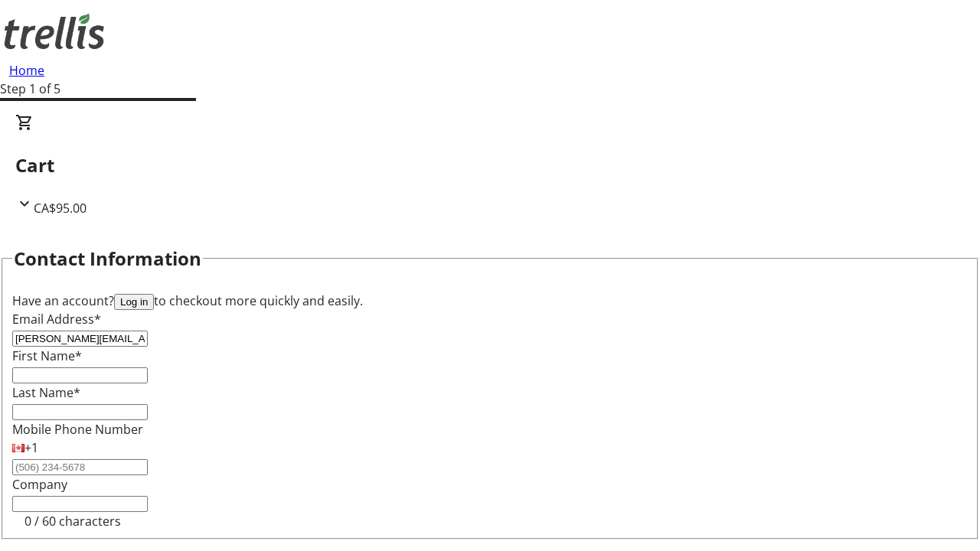 The width and height of the screenshot is (980, 551). What do you see at coordinates (77, 429) in the screenshot?
I see `label: Mobile Phone Number` at bounding box center [77, 429].